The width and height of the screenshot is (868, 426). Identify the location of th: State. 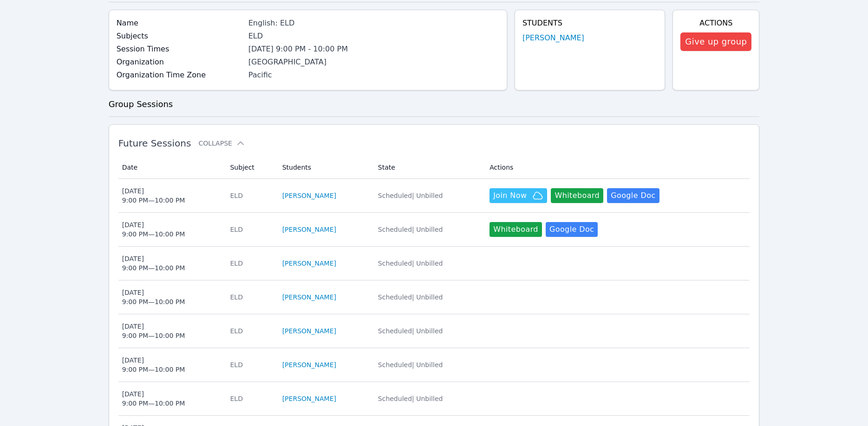
(428, 168).